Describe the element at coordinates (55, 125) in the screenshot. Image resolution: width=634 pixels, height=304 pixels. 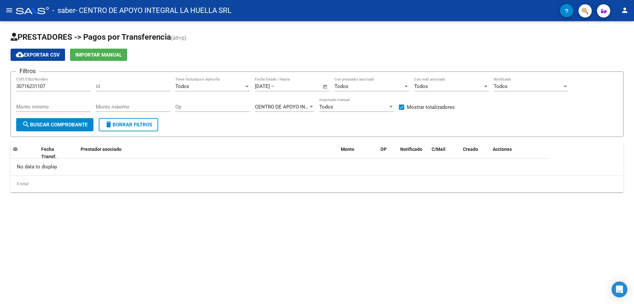
I see `span: Buscar Comprobante` at that location.